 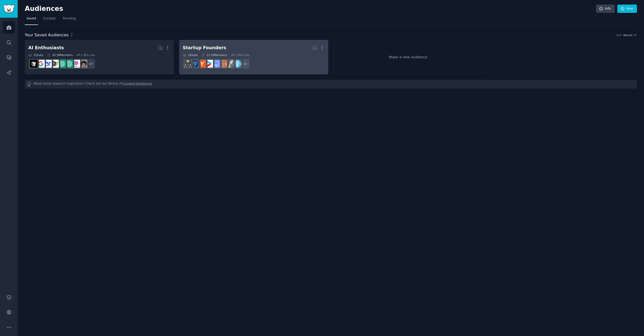 What do you see at coordinates (205, 48) in the screenshot?
I see `div: Startup Founders` at bounding box center [205, 48].